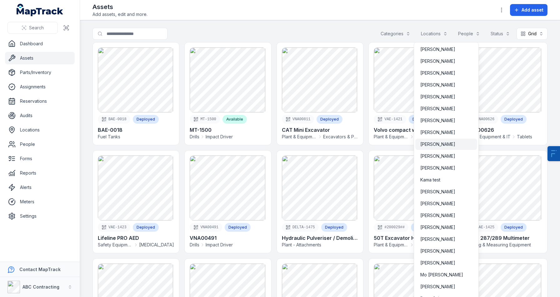 This screenshot has height=297, width=560. What do you see at coordinates (469, 34) in the screenshot?
I see `button: People` at bounding box center [469, 34].